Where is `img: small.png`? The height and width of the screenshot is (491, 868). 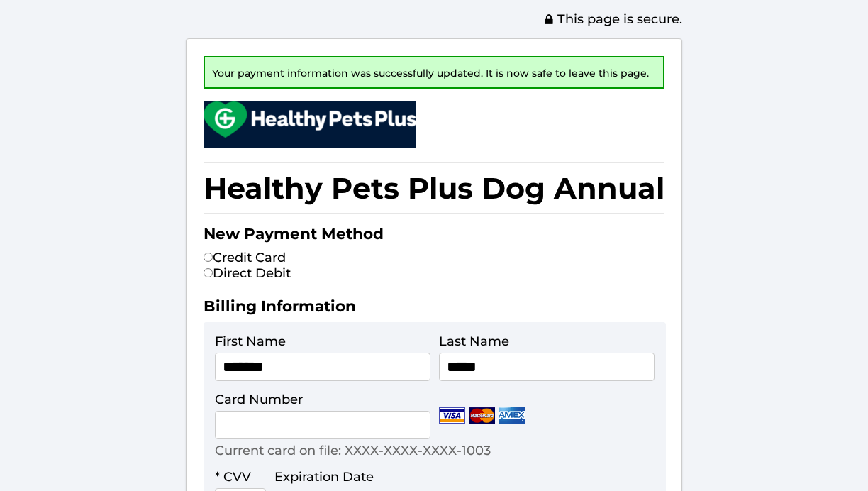 img: small.png is located at coordinates (310, 119).